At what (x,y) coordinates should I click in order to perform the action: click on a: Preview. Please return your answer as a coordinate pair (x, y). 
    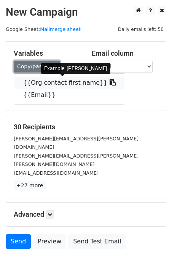
    Looking at the image, I should click on (50, 241).